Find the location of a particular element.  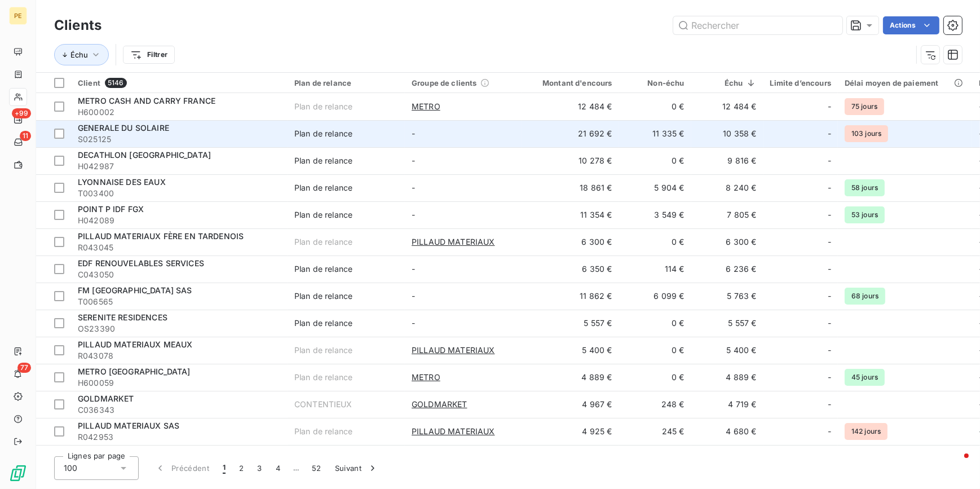

td: 5 400 € is located at coordinates (570, 350).